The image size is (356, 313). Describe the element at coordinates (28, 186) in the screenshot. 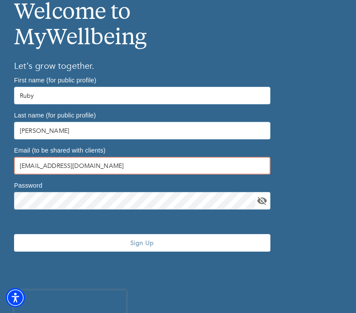

I see `label: Password` at that location.